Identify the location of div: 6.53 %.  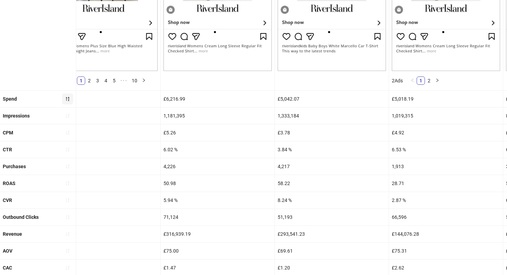
(446, 150).